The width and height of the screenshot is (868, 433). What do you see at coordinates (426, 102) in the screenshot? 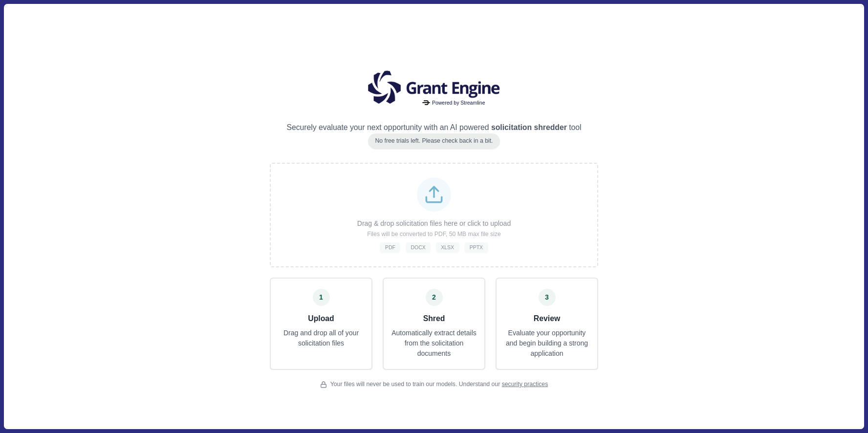
I see `img: Powered by Streamline Logo` at bounding box center [426, 102].